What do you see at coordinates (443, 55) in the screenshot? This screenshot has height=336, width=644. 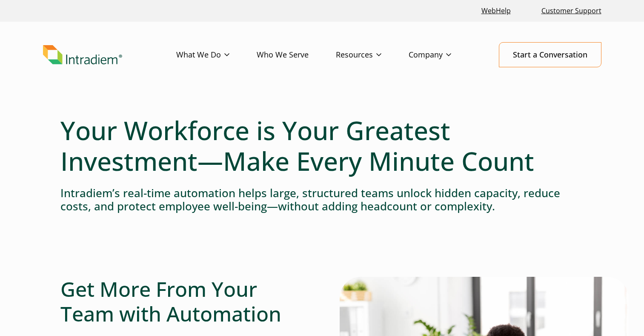 I see `a: Company` at bounding box center [443, 55].